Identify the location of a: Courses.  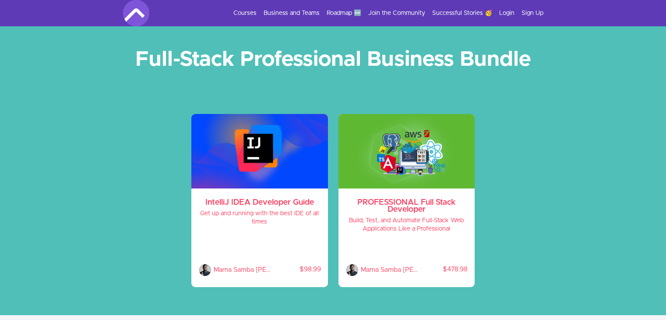
(245, 13).